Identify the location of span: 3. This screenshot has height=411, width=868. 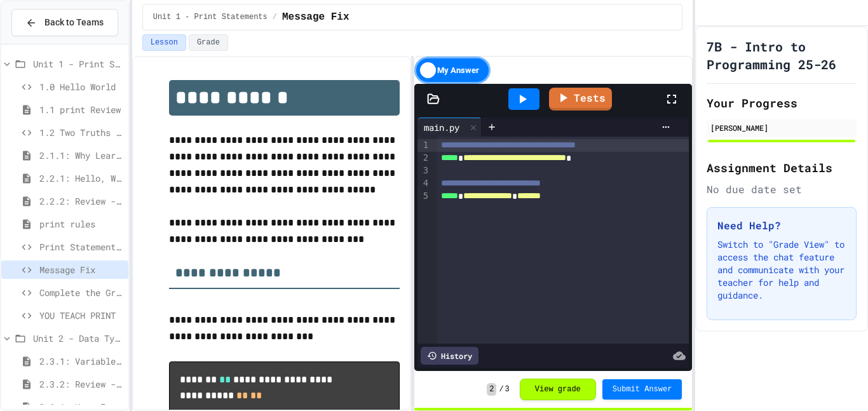
(507, 390).